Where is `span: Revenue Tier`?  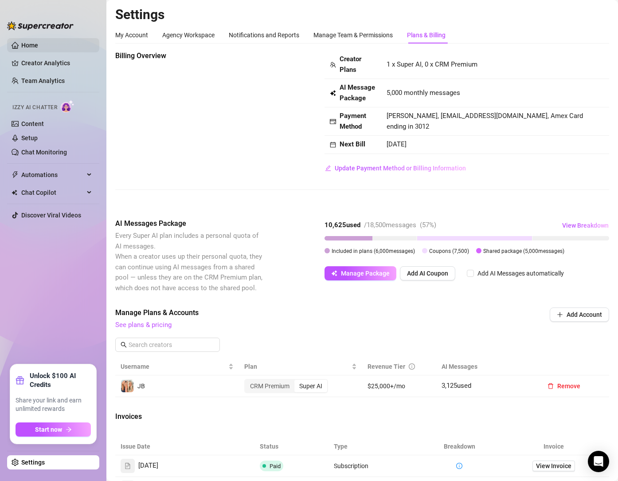 span: Revenue Tier is located at coordinates (386, 366).